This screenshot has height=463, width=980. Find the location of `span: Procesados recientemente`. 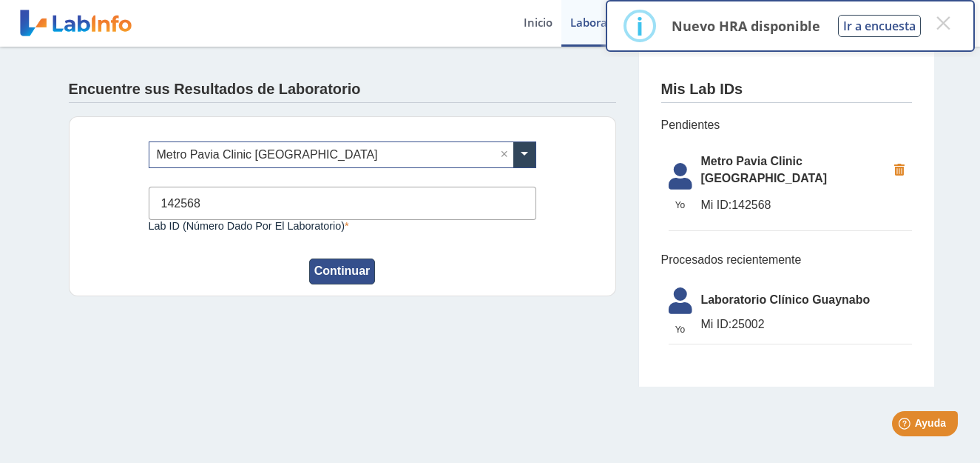

span: Procesados recientemente is located at coordinates (787, 260).